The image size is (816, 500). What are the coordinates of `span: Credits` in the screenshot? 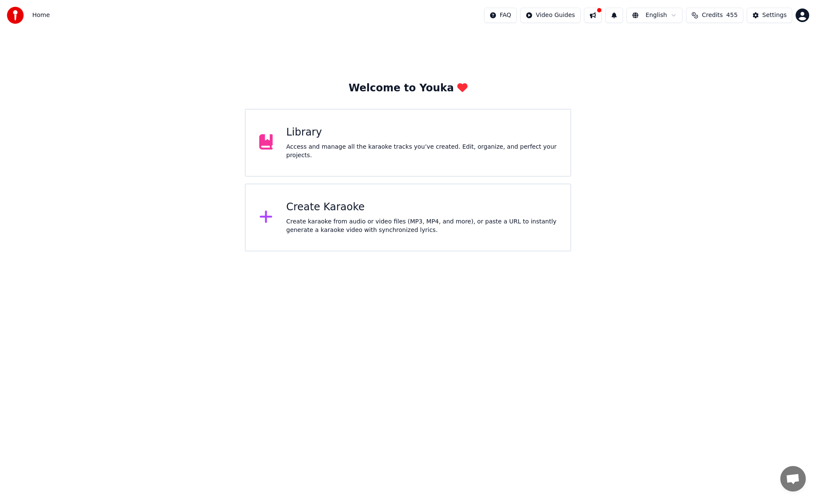 It's located at (712, 15).